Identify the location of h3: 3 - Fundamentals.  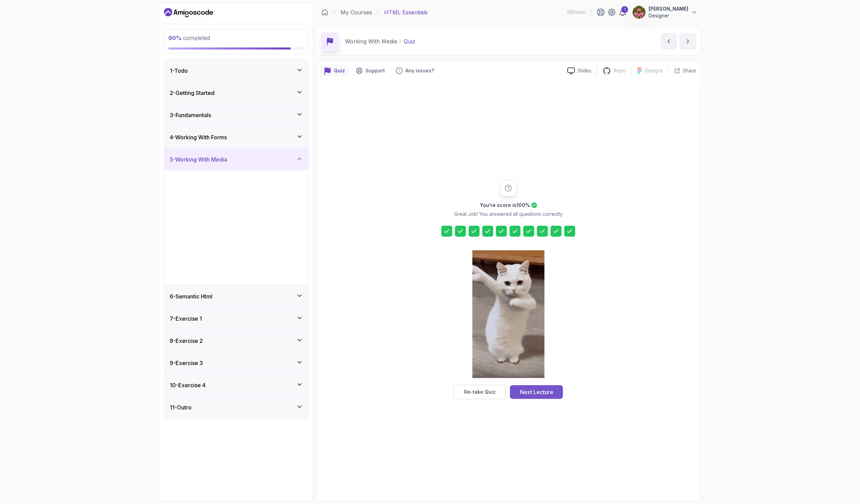
(190, 115).